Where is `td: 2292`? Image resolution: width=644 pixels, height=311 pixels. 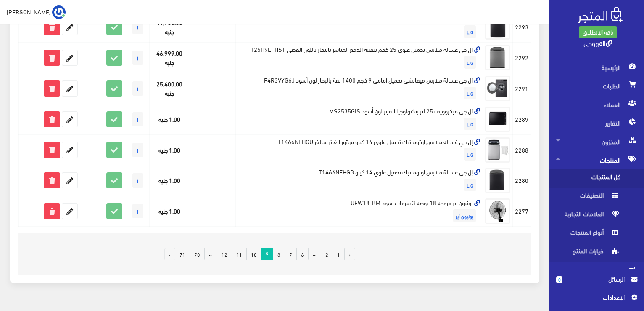
td: 2292 is located at coordinates (522, 58).